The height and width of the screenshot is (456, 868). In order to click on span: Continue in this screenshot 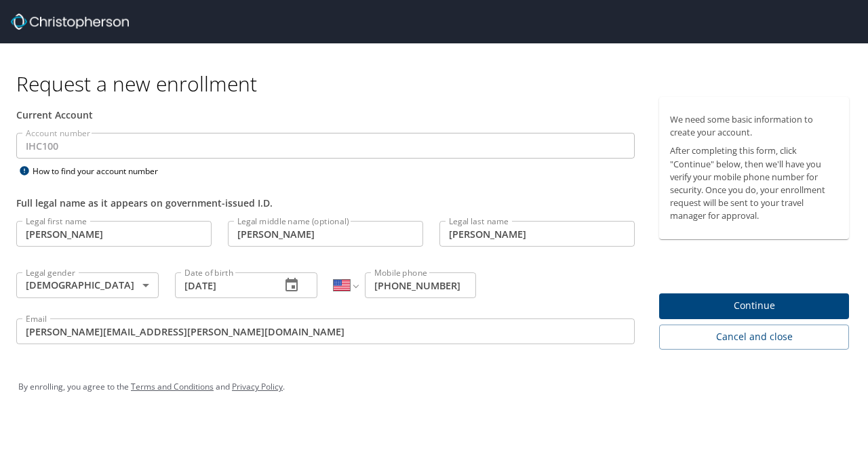, I will do `click(754, 306)`.